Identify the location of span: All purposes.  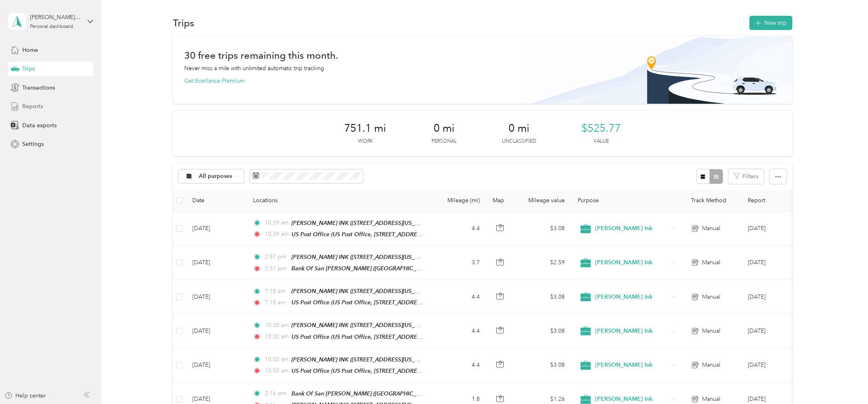
(216, 176).